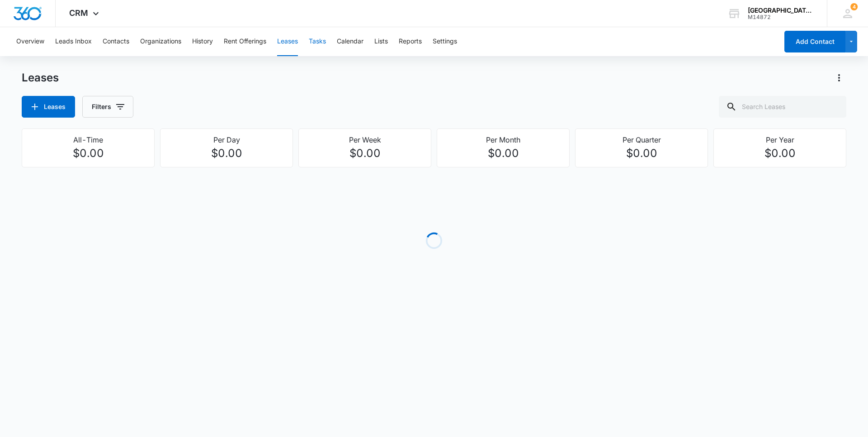 This screenshot has height=437, width=868. What do you see at coordinates (78, 13) in the screenshot?
I see `span: CRM` at bounding box center [78, 13].